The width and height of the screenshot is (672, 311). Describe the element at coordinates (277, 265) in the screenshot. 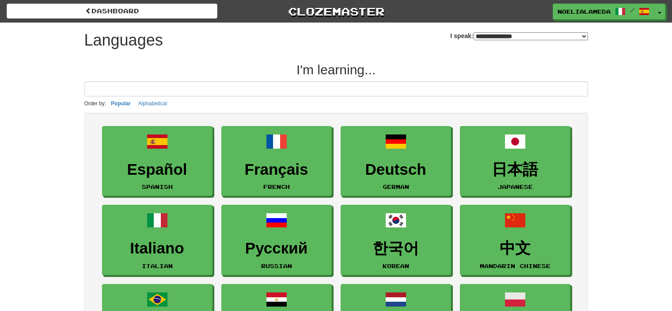

I see `small: Russian` at that location.